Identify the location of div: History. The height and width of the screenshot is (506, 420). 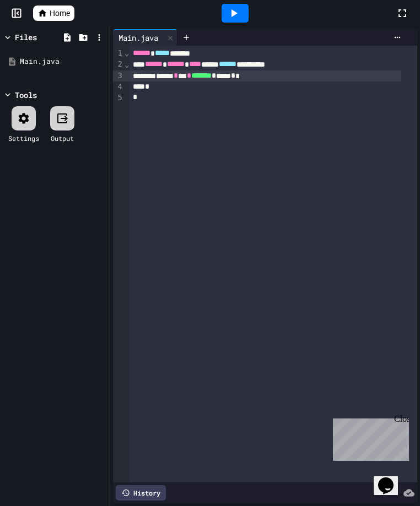
(141, 493).